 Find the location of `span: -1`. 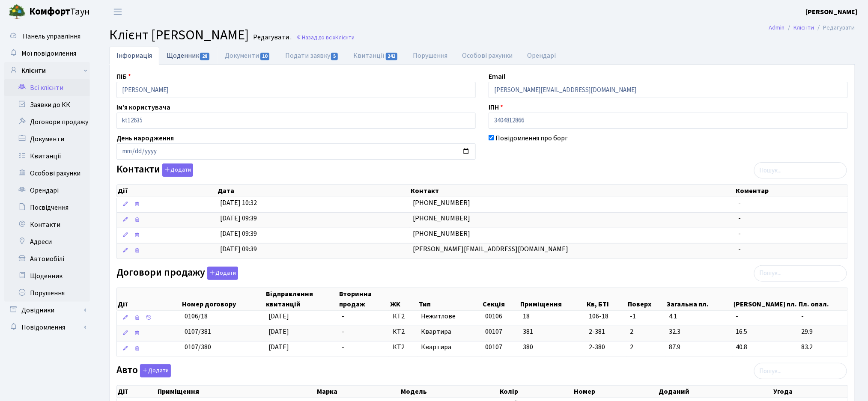

span: -1 is located at coordinates (646, 316).